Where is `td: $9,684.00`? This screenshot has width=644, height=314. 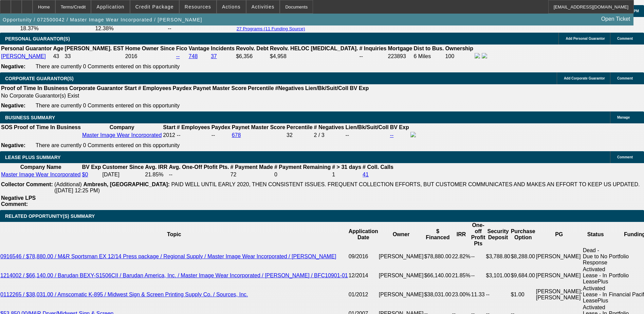 td: $9,684.00 is located at coordinates (523, 276).